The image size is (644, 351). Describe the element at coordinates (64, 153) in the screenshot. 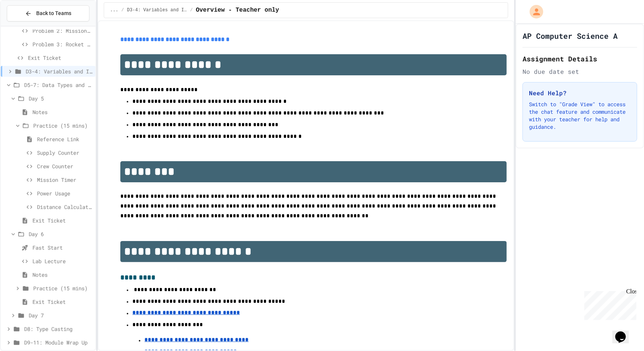

I see `span: Supply Counter` at that location.